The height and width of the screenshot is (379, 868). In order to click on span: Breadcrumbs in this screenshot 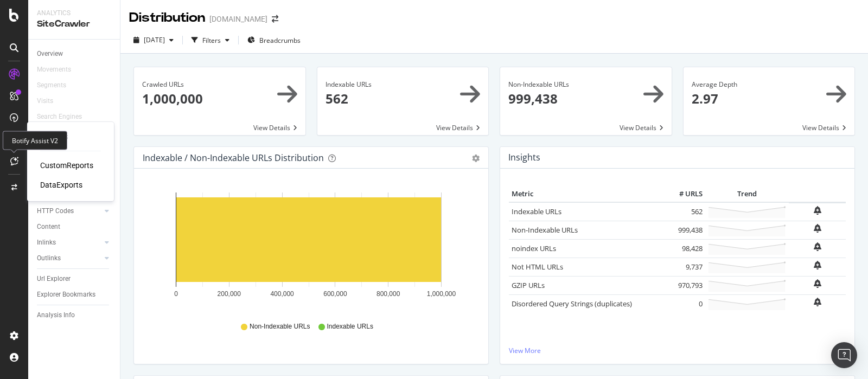, I will do `click(280, 40)`.